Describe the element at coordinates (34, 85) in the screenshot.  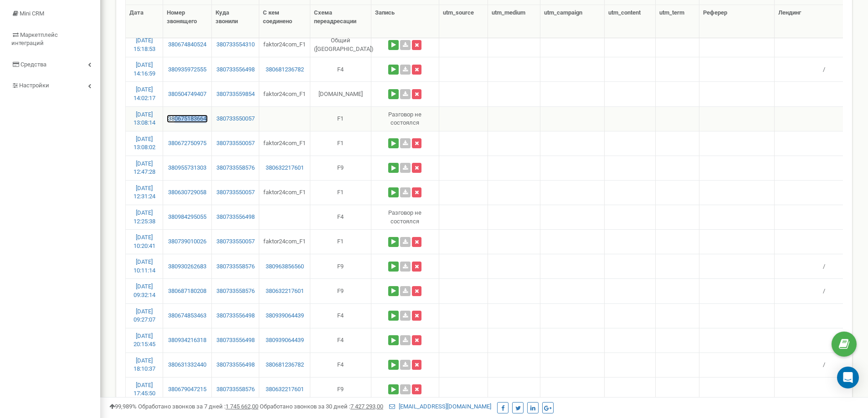
I see `span: Настройки` at that location.